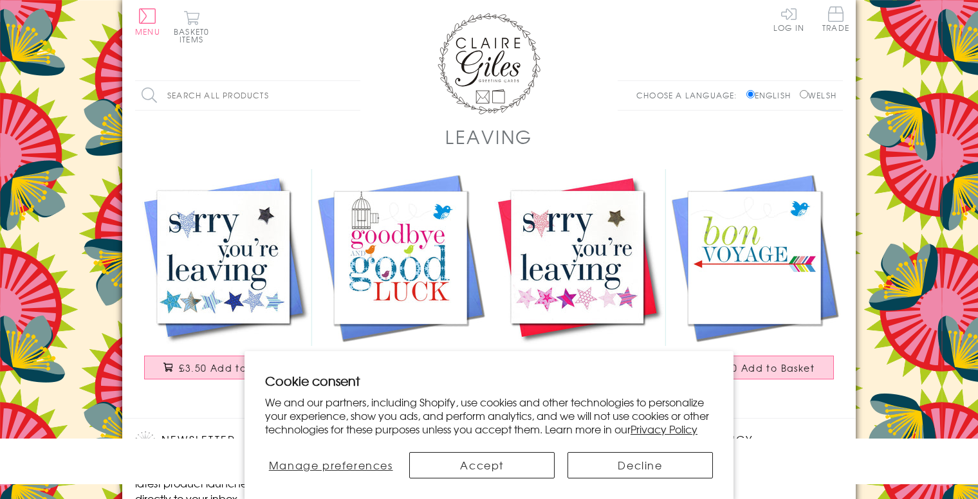  What do you see at coordinates (489, 416) in the screenshot?
I see `p: We and our partners, including Shopify, use cookies and other technologies to personalize your ex...` at bounding box center [489, 416].